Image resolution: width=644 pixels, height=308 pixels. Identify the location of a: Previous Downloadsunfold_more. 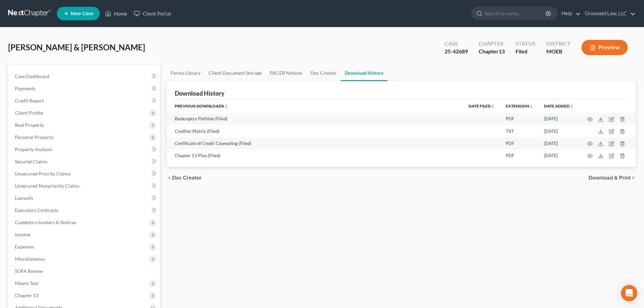
(201, 106).